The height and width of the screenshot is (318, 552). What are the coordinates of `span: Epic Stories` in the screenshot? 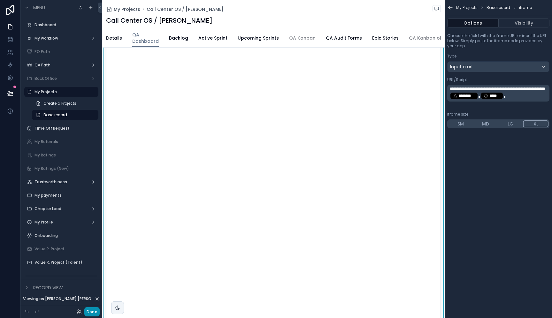 It's located at (386, 38).